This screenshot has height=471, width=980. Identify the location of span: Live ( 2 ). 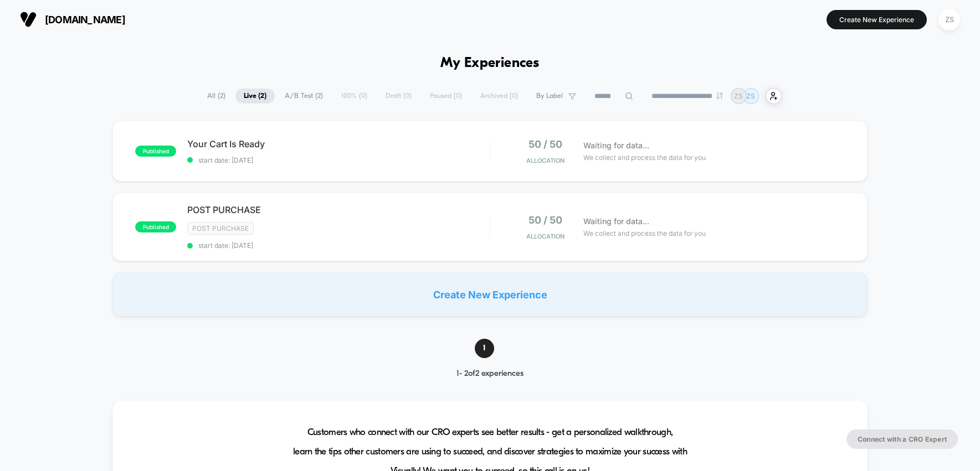
(255, 96).